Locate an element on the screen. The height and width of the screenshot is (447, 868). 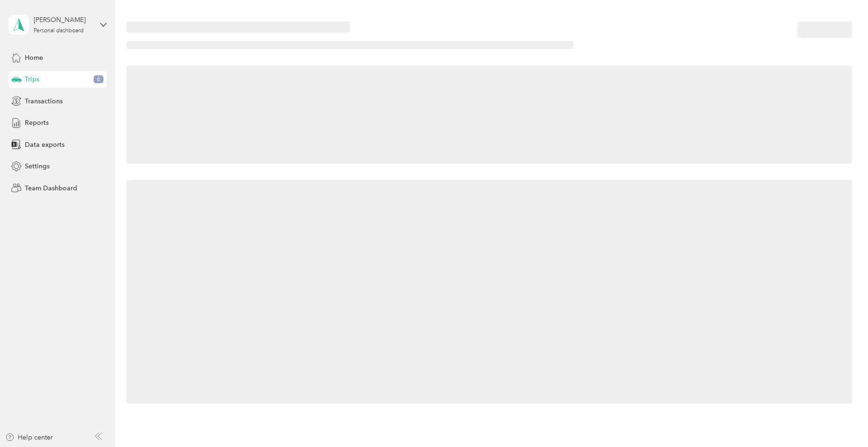
span: Reports is located at coordinates (36, 122).